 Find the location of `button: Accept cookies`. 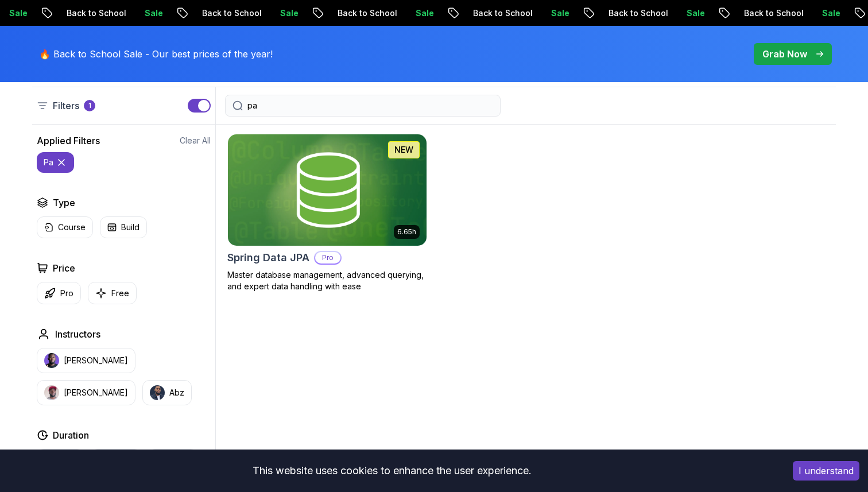

button: Accept cookies is located at coordinates (826, 471).